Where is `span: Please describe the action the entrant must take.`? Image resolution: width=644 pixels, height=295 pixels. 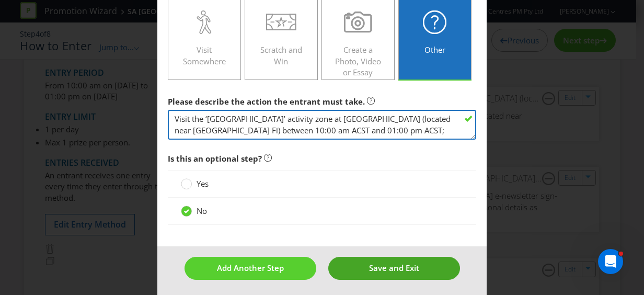 span: Please describe the action the entrant must take. is located at coordinates (266, 102).